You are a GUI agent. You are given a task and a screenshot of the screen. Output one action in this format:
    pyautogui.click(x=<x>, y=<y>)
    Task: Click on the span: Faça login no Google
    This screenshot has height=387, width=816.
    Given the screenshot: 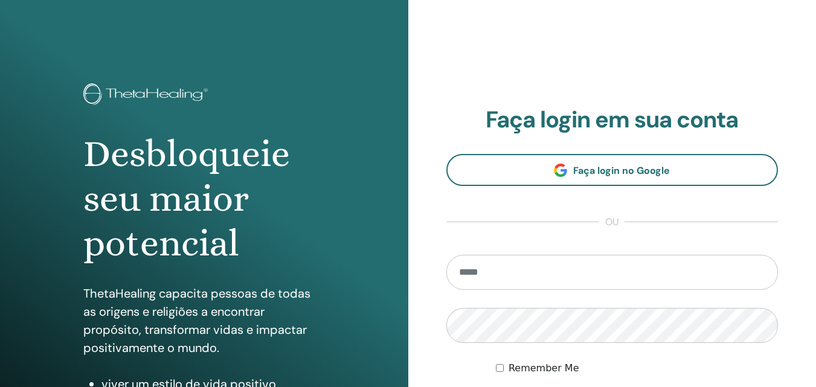 What is the action you would take?
    pyautogui.click(x=622, y=170)
    